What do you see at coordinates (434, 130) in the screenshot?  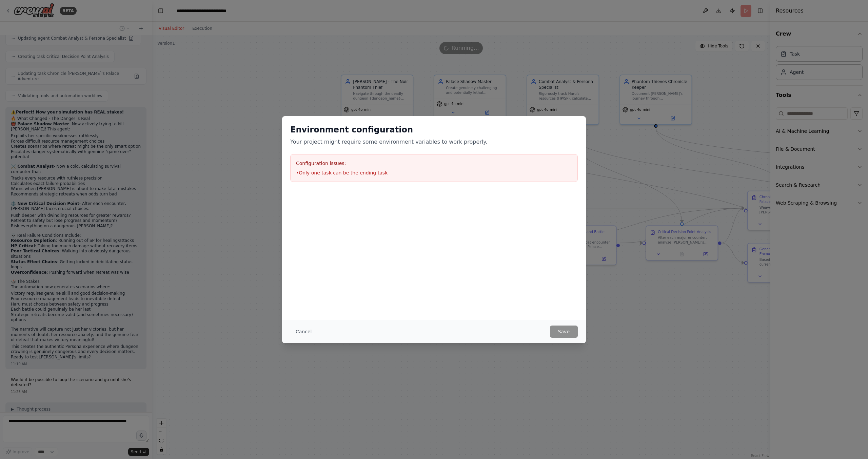 I see `h2: Environment configuration` at bounding box center [434, 130].